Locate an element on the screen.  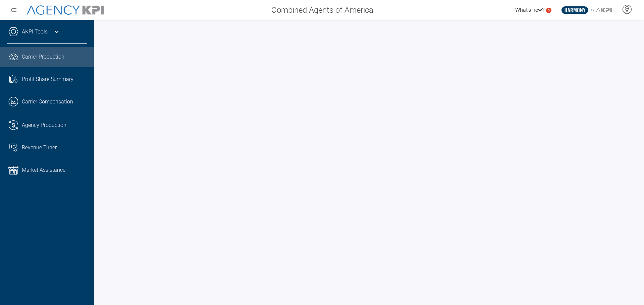
span: Combined Agents of America is located at coordinates (323, 10).